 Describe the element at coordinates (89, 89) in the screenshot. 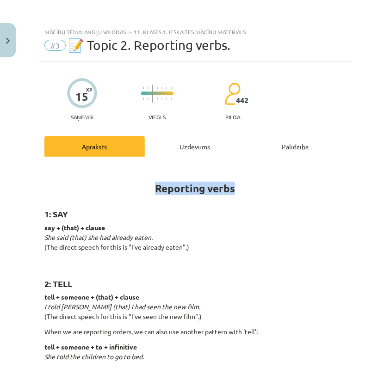

I see `span: XP` at that location.